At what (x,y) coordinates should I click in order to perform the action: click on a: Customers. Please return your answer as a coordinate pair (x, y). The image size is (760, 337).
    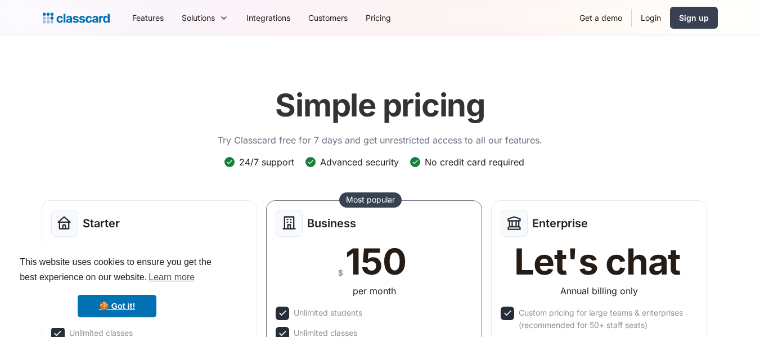
    Looking at the image, I should click on (328, 17).